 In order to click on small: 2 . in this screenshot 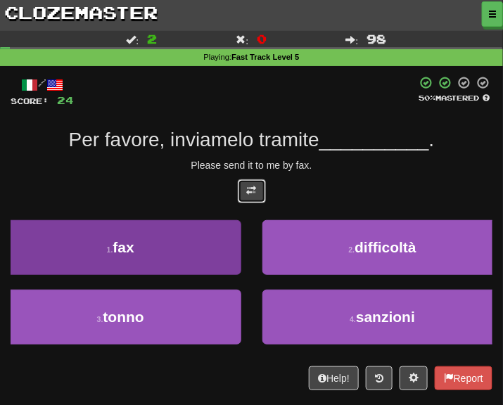, I will do `click(352, 250)`.